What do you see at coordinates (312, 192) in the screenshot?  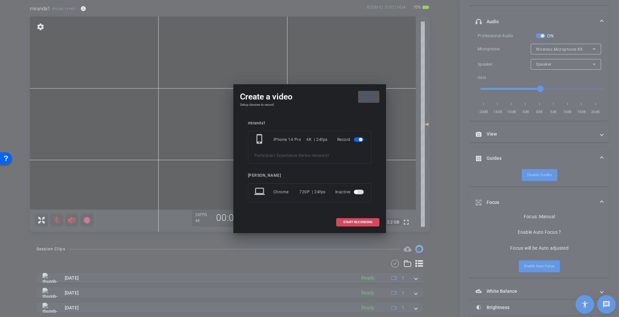 I see `div: 720P | 24fps` at bounding box center [312, 192].